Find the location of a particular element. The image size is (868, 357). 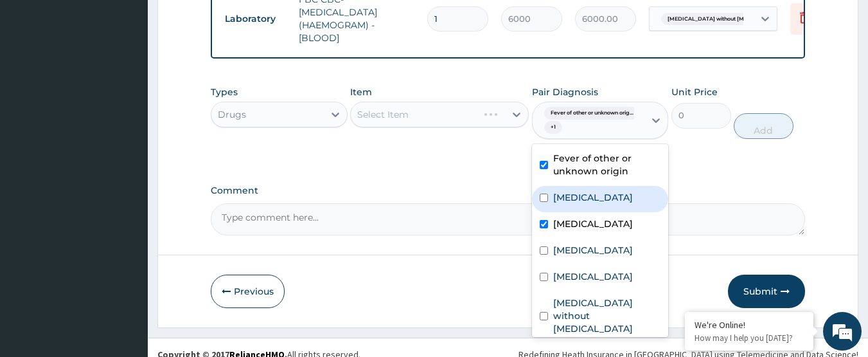

button: Previous is located at coordinates (248, 291).